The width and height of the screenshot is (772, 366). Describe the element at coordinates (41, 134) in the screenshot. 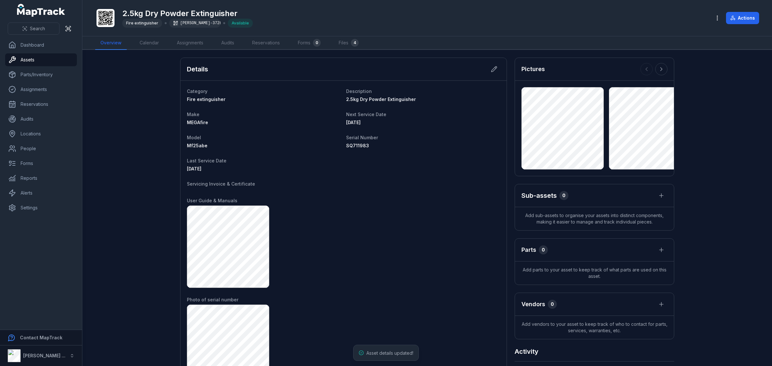

I see `a: Locations` at that location.